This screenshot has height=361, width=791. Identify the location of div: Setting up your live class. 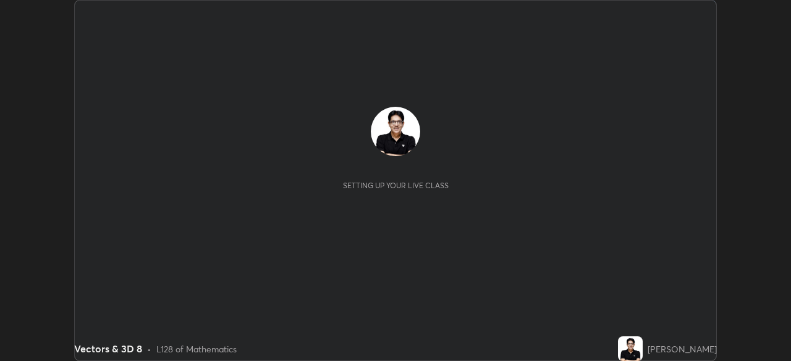
(395, 185).